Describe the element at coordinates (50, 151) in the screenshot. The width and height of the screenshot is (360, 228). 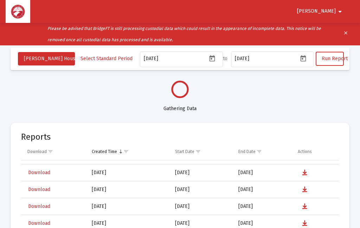
I see `span: Show filter options for column 'Download'` at that location.